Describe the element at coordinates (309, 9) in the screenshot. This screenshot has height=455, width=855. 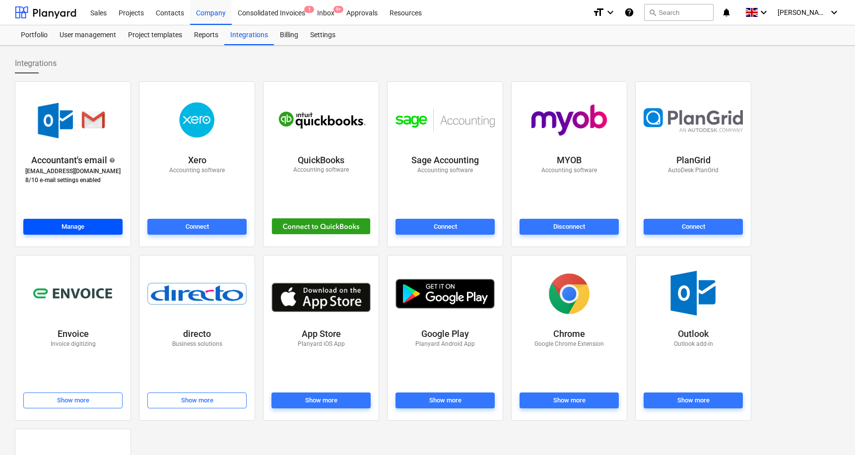
I see `span: 1` at that location.